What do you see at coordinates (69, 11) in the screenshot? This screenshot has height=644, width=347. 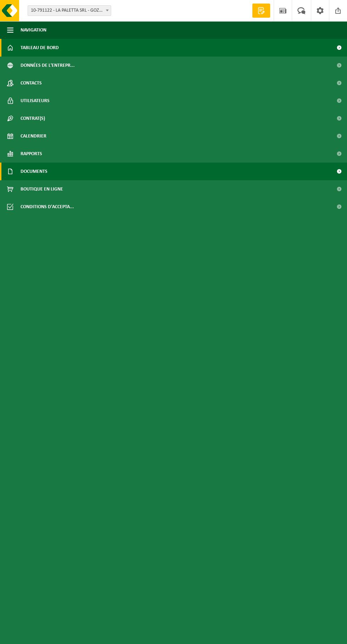 I see `span: 10-791122 - LA PALETTA SRL - GOZÉE` at bounding box center [69, 11].